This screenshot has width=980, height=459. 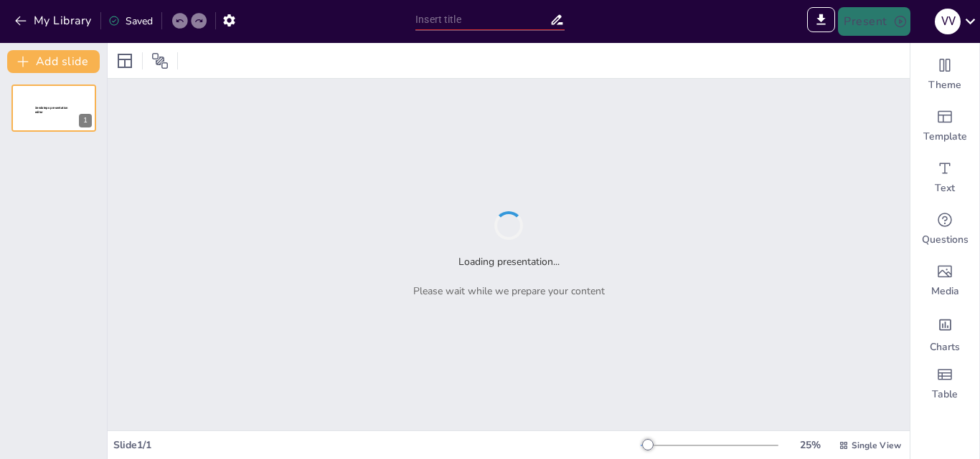 I want to click on div: Add ready made slides, so click(x=944, y=126).